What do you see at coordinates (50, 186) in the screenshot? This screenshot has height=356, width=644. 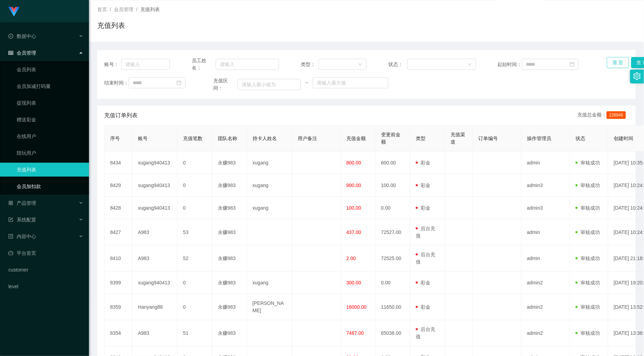 I see `a: 会员加扣款` at bounding box center [50, 186].